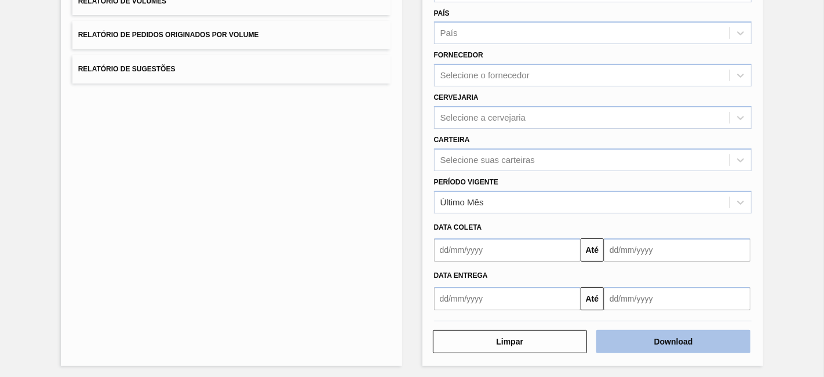 The image size is (824, 377). I want to click on div: Selecione o fornecedor, so click(485, 75).